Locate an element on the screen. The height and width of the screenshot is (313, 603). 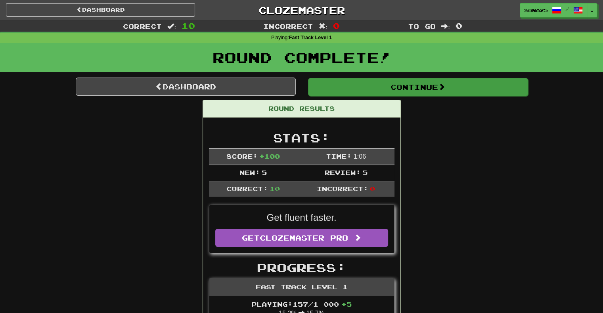
span: Correct is located at coordinates (142, 26).